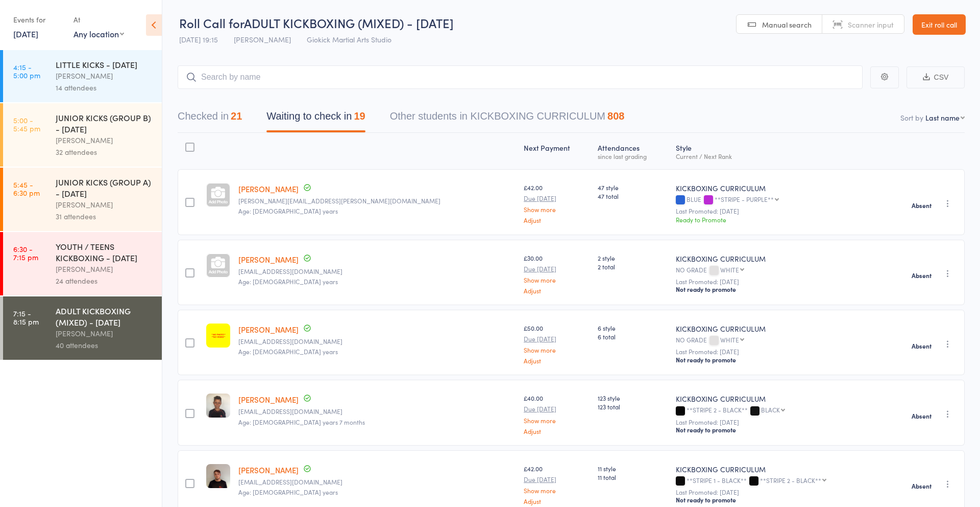 The height and width of the screenshot is (507, 980). I want to click on div: 19, so click(360, 116).